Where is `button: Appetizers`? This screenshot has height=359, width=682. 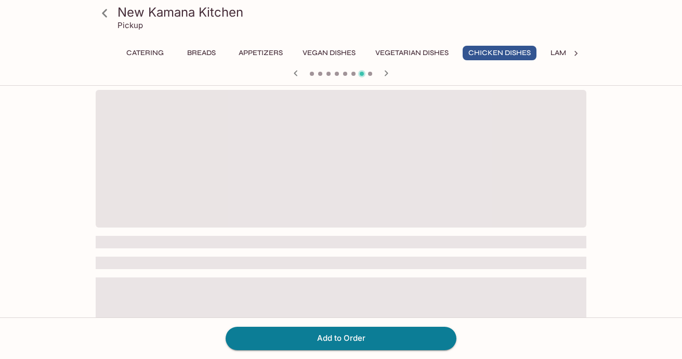 button: Appetizers is located at coordinates (260, 53).